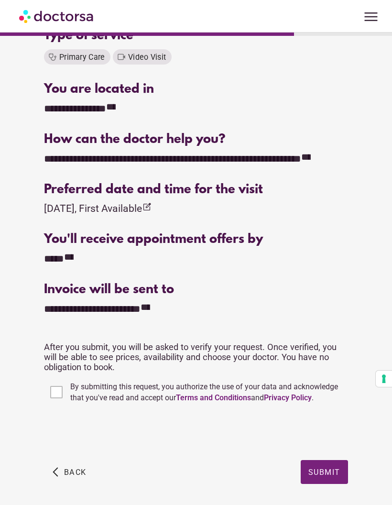  I want to click on div: Invoice will be sent to, so click(196, 290).